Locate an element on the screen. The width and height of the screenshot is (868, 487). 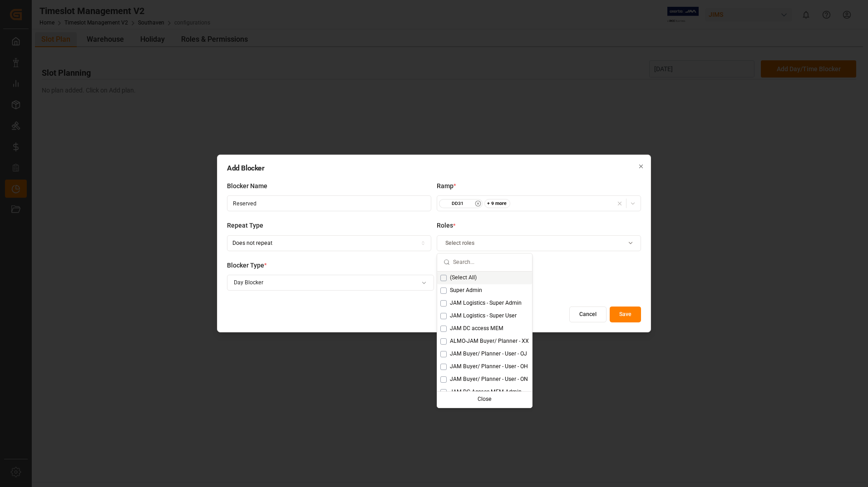
span: Roles is located at coordinates (445, 226).